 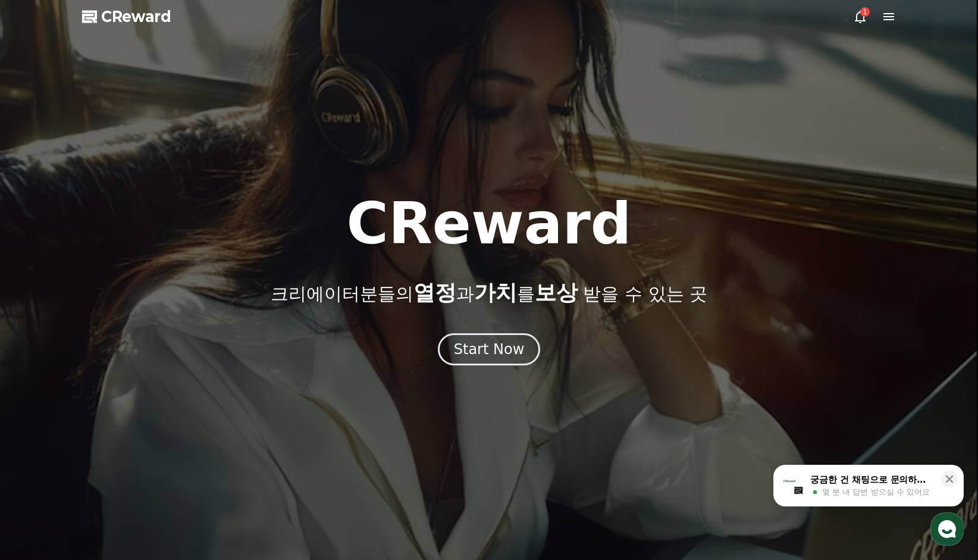 What do you see at coordinates (556, 292) in the screenshot?
I see `span: 보상` at bounding box center [556, 292].